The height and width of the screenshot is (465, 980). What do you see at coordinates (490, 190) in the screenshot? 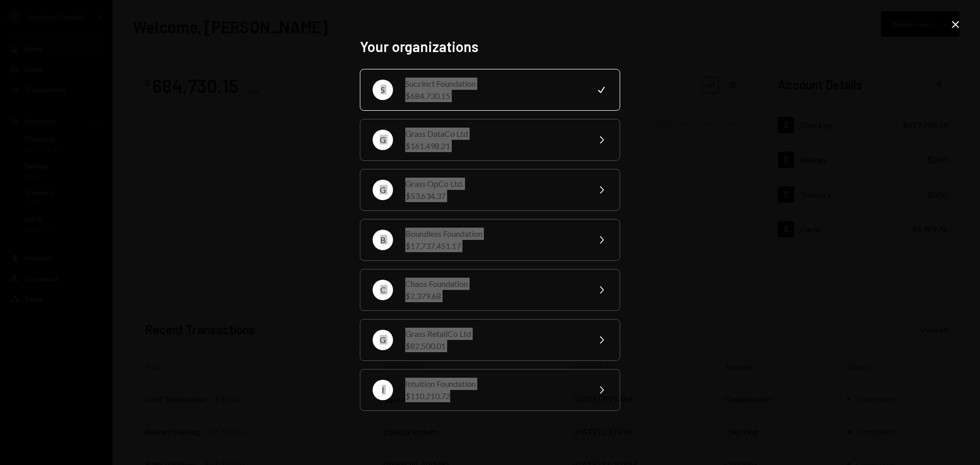
I see `button: GGrass OpCo Ltd.$53,634.37` at bounding box center [490, 190].